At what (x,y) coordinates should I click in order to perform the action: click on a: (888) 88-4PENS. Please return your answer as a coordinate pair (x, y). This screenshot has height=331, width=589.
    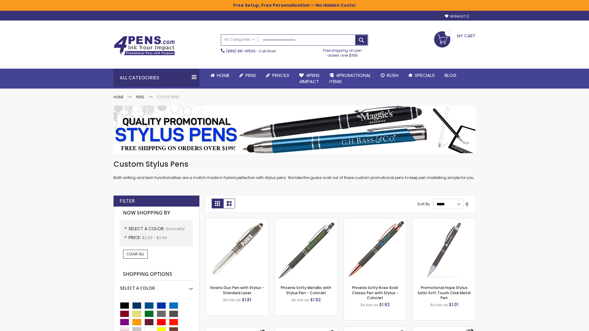
    Looking at the image, I should click on (241, 51).